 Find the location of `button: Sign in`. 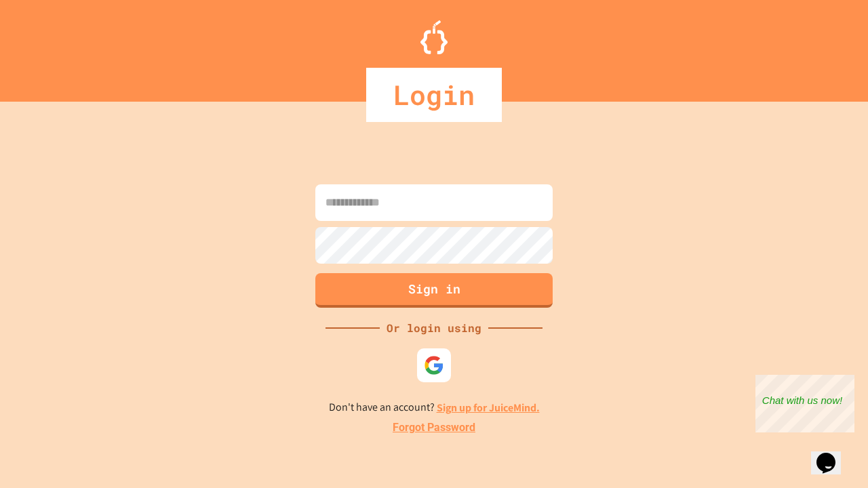

button: Sign in is located at coordinates (434, 290).